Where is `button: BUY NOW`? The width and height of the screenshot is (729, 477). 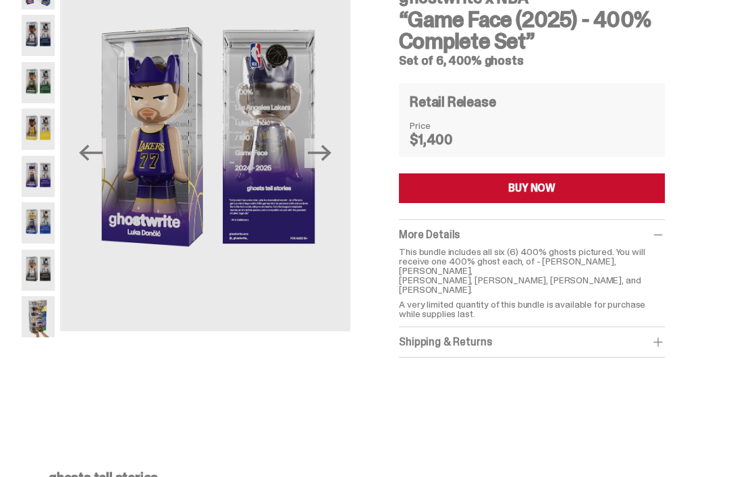 button: BUY NOW is located at coordinates (532, 188).